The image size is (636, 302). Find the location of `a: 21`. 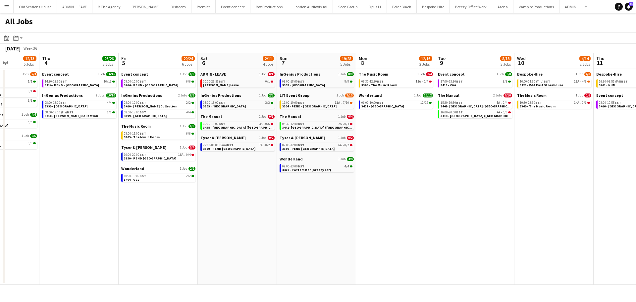

a: 21 is located at coordinates (629, 7).